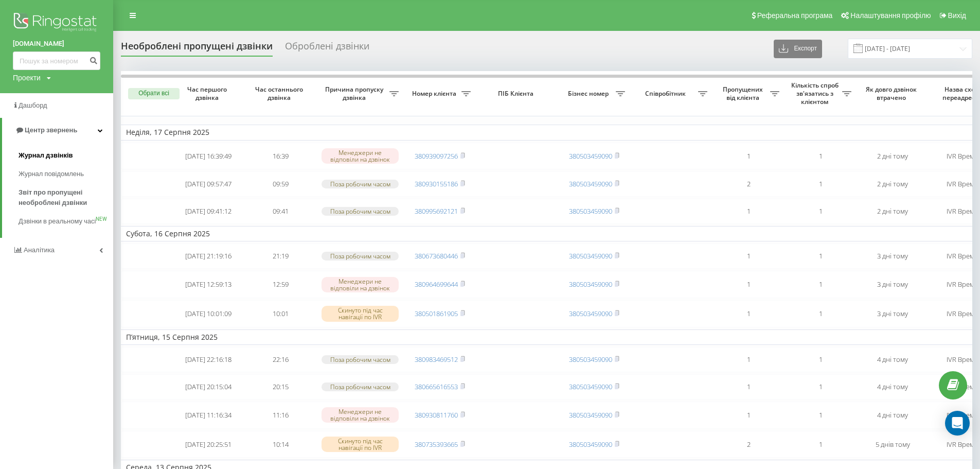 The image size is (980, 469). What do you see at coordinates (744, 93) in the screenshot?
I see `span: Пропущених від клієнта` at bounding box center [744, 93].